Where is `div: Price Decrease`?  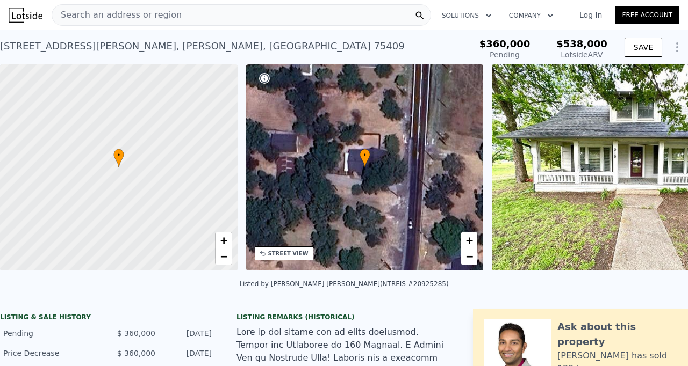
div: Price Decrease is located at coordinates (51, 353).